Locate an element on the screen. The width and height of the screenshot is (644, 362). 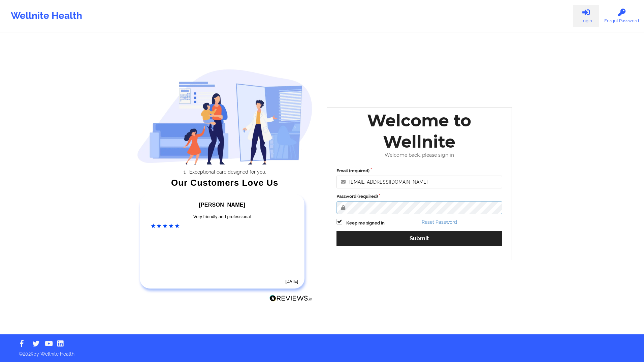
div: Very friendly and professional is located at coordinates (223, 217).